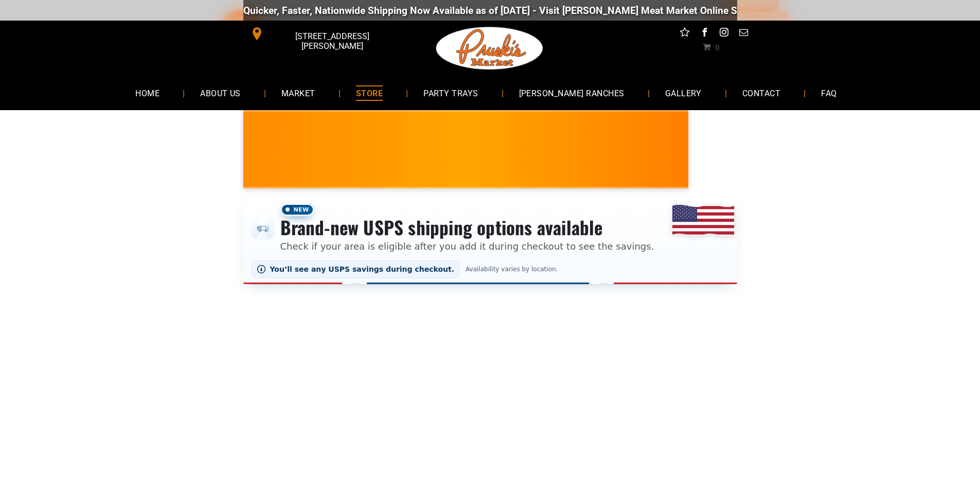 This screenshot has width=980, height=491. I want to click on a: MARKET, so click(299, 93).